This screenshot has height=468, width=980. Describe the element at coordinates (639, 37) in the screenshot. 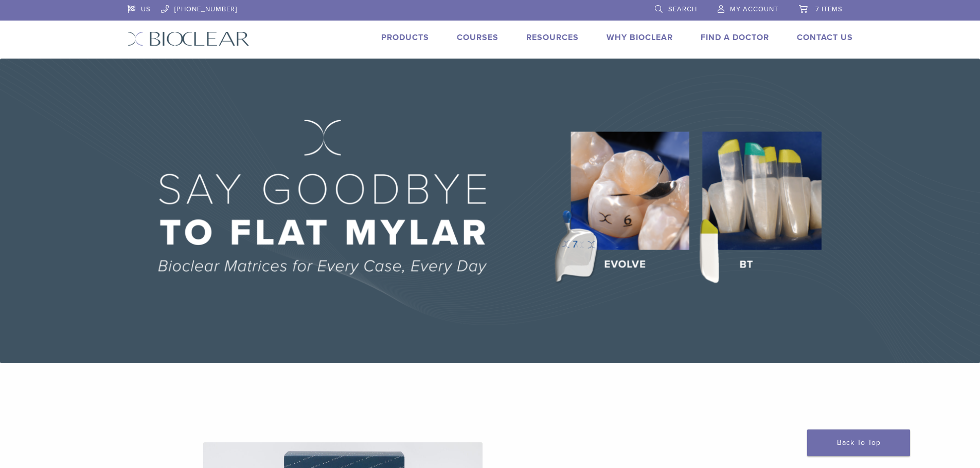

I see `a: Why Bioclear` at that location.